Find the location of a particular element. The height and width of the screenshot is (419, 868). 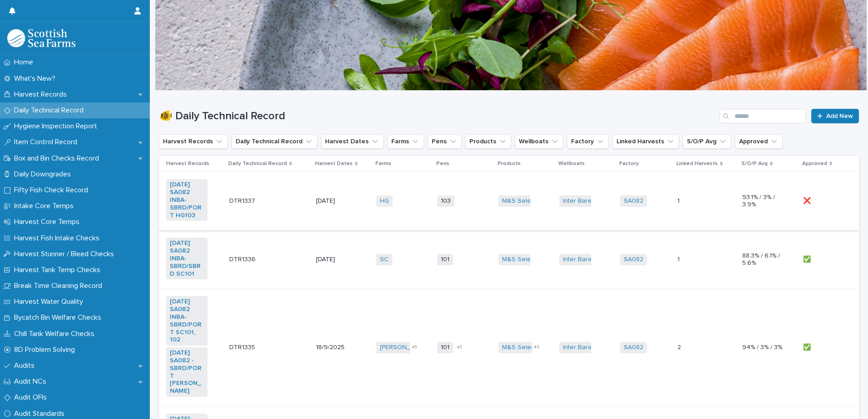

p: Farms is located at coordinates (383, 163).